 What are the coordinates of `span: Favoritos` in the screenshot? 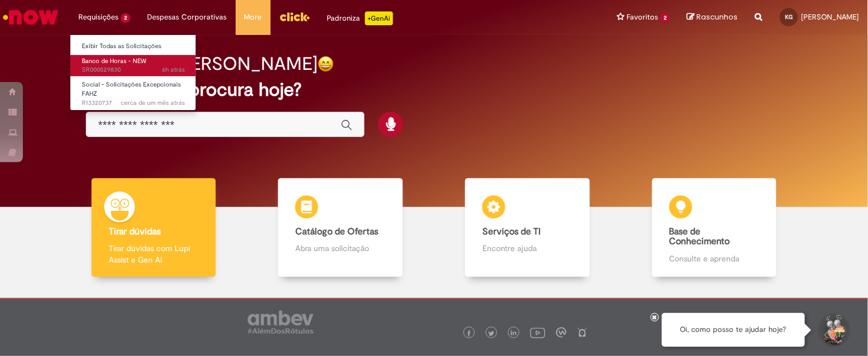 It's located at (642, 17).